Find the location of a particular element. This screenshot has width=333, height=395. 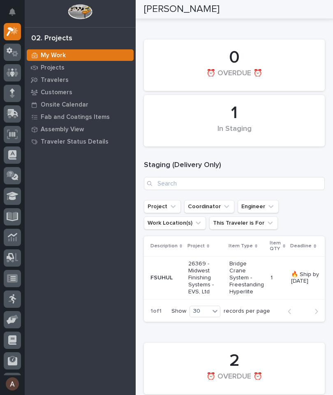

button: Project is located at coordinates (163, 207).